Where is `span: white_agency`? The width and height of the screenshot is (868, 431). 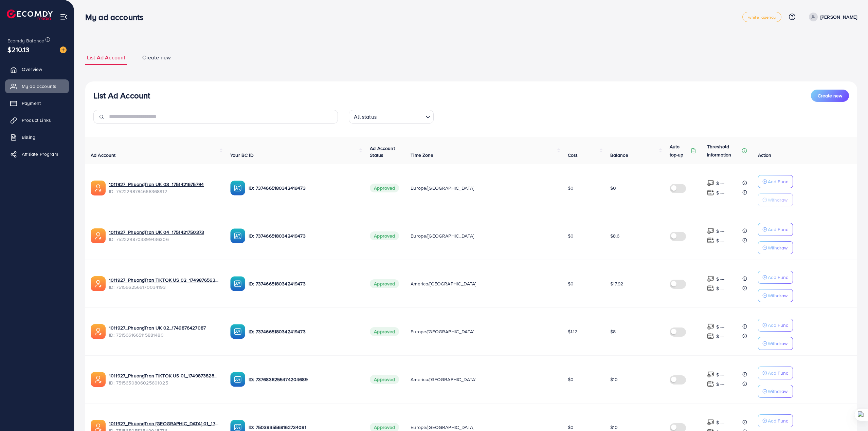
span: white_agency is located at coordinates (762, 17).